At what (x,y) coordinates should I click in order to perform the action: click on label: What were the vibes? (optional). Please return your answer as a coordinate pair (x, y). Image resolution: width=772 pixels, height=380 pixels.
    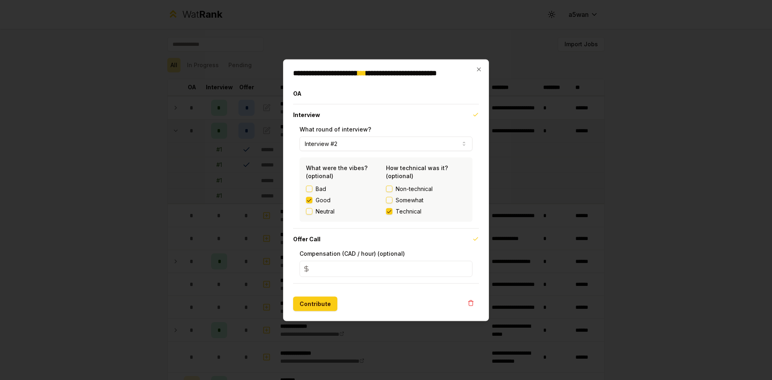
    Looking at the image, I should click on (337, 171).